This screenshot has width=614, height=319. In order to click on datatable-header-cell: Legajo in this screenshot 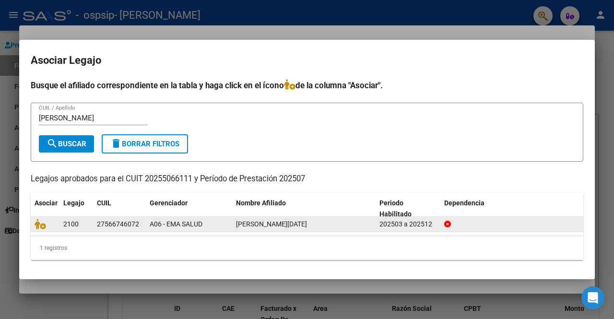, I will do `click(76, 209)`.